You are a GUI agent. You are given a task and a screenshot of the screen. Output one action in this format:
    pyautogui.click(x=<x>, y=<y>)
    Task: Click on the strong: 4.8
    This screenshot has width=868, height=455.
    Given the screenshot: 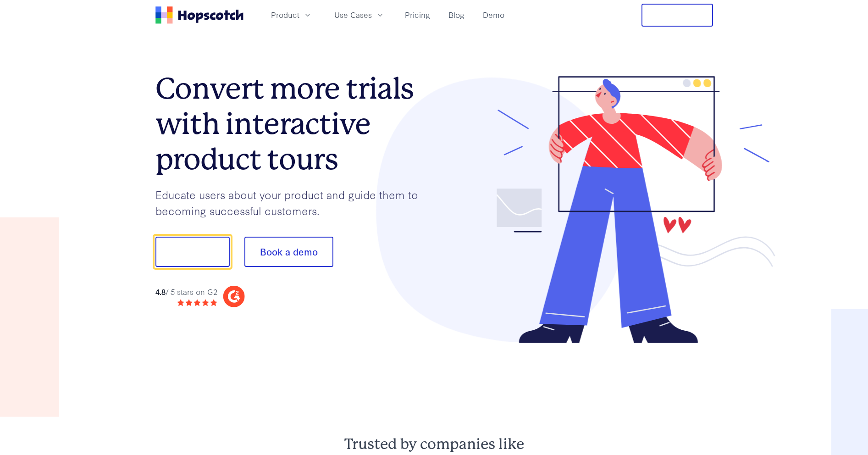 What is the action you would take?
    pyautogui.click(x=161, y=291)
    